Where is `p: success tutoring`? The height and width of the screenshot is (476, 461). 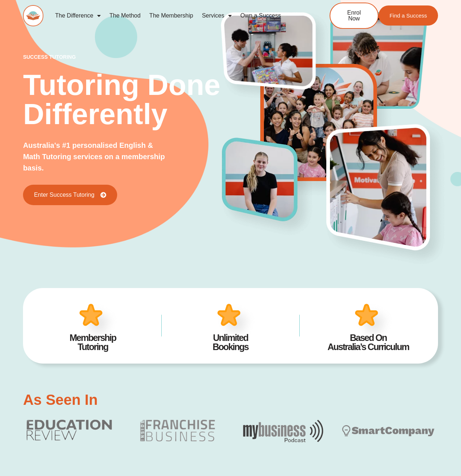
p: success tutoring is located at coordinates (122, 57).